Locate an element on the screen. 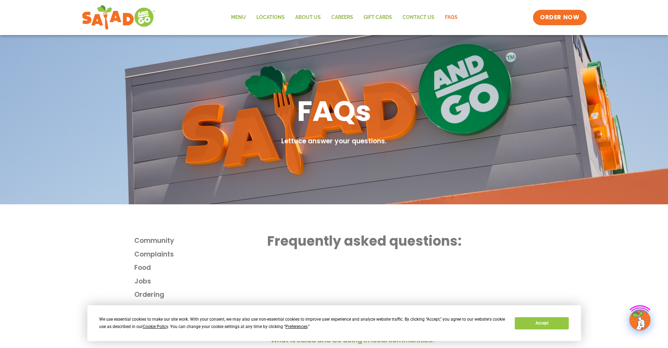 The image size is (668, 348). a: Complaints is located at coordinates (201, 255).